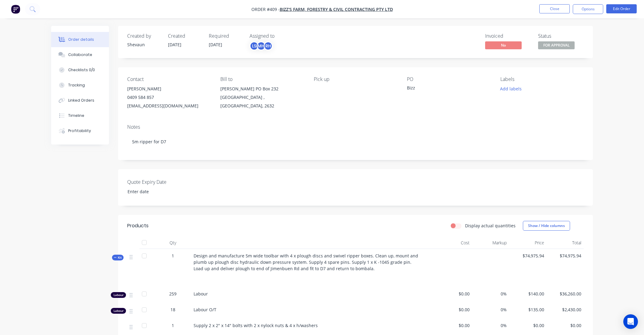 The image size is (644, 335). Describe the element at coordinates (254, 46) in the screenshot. I see `div: LS` at that location.